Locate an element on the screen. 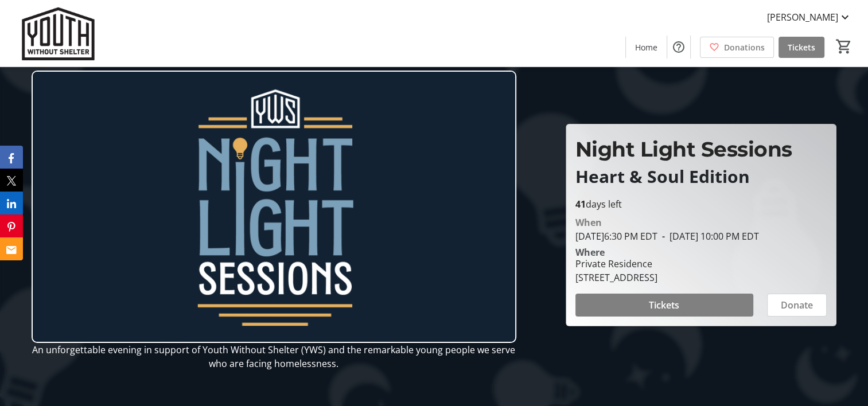 The height and width of the screenshot is (406, 868). img: Youth Without Shelter's Logo is located at coordinates (58, 33).